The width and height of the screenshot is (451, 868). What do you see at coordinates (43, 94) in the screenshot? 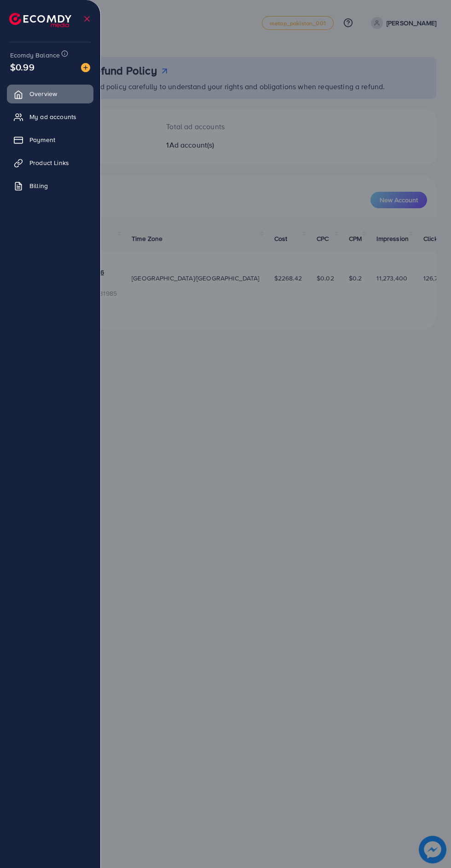
I see `span: Overview` at bounding box center [43, 94].